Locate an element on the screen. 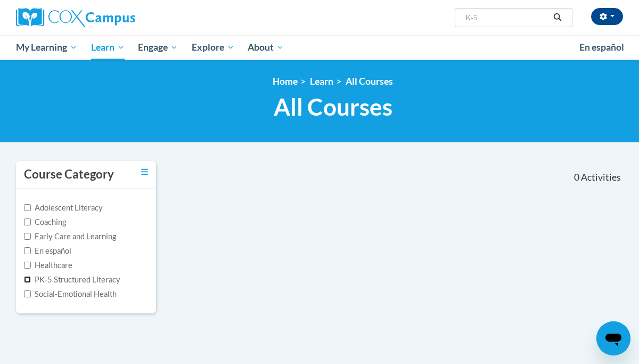  img: Cox Campus is located at coordinates (76, 18).